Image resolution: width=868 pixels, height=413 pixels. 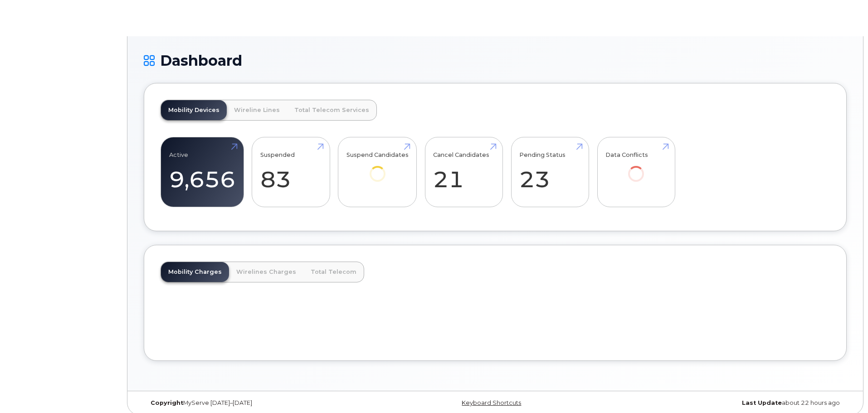 I want to click on a: Pending Status 23, so click(x=549, y=172).